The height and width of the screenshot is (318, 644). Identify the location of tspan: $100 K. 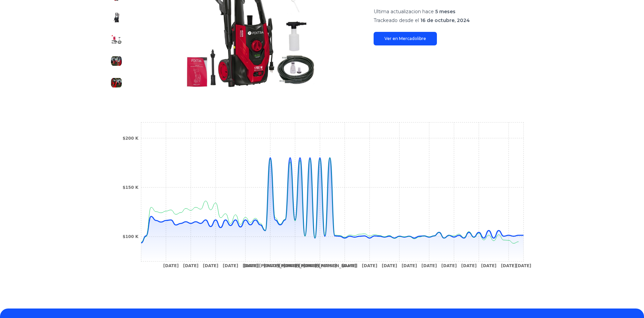
(131, 236).